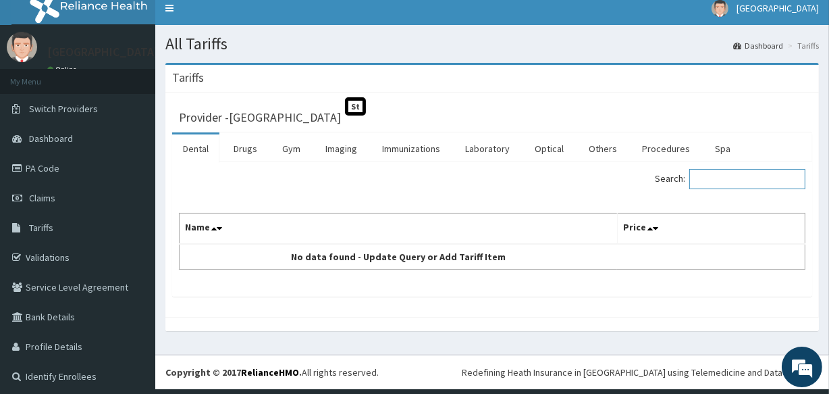  What do you see at coordinates (411, 149) in the screenshot?
I see `a: Immunizations` at bounding box center [411, 149].